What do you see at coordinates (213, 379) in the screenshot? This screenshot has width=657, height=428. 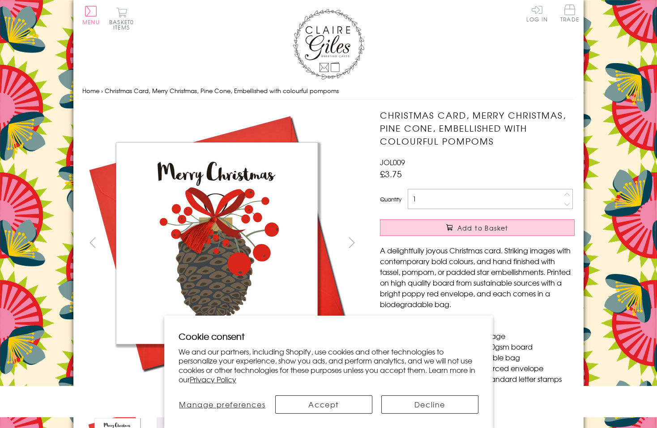 I see `a: Privacy Policy` at bounding box center [213, 379].